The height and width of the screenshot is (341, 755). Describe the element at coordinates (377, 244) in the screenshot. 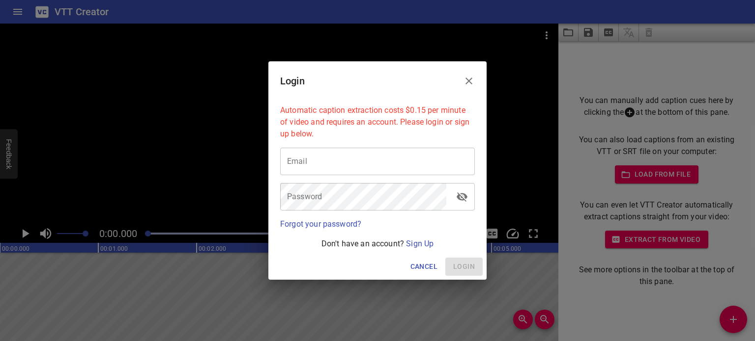

I see `p: Don't have an account?` at that location.